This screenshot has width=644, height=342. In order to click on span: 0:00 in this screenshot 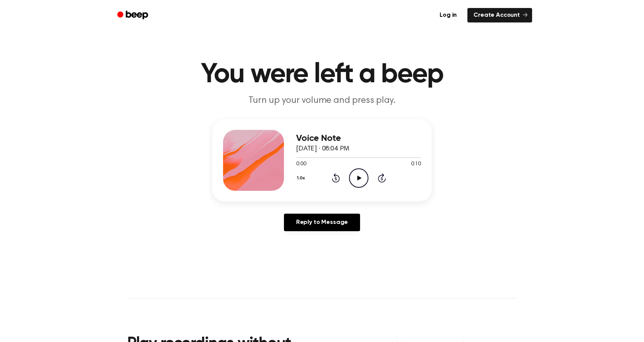, I will do `click(301, 164)`.